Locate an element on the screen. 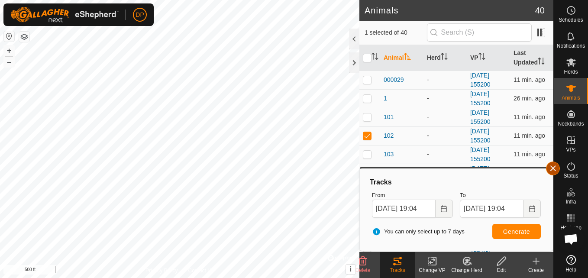 The width and height of the screenshot is (588, 278). label: To is located at coordinates (500, 195).